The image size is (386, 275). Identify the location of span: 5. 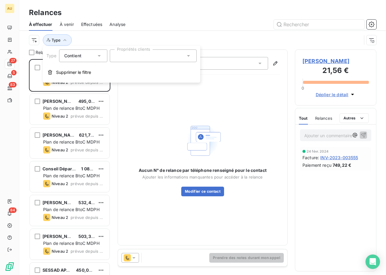
(14, 73).